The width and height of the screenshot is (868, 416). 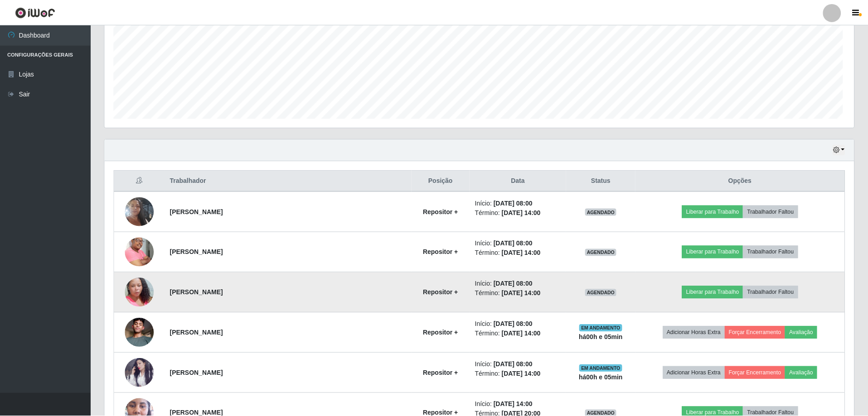 What do you see at coordinates (35, 12) in the screenshot?
I see `img: CoreUI Logo` at bounding box center [35, 12].